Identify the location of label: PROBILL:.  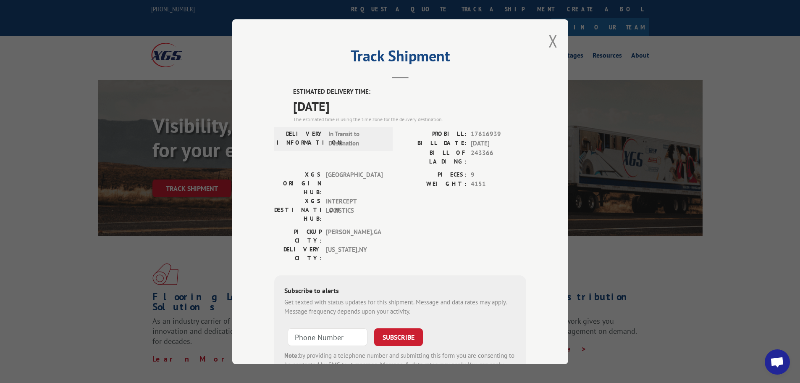
(434, 134).